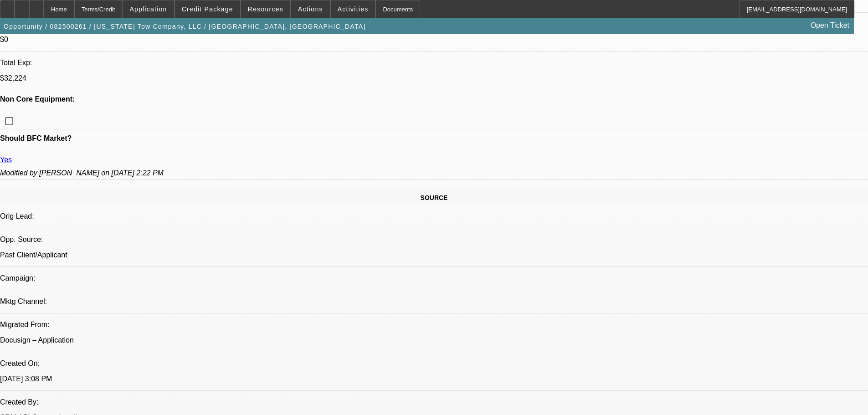 This screenshot has width=868, height=415. I want to click on button: Activities, so click(353, 9).